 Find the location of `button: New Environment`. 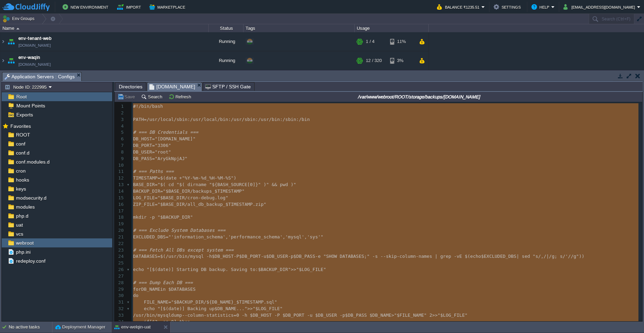

button: New Environment is located at coordinates (87, 7).